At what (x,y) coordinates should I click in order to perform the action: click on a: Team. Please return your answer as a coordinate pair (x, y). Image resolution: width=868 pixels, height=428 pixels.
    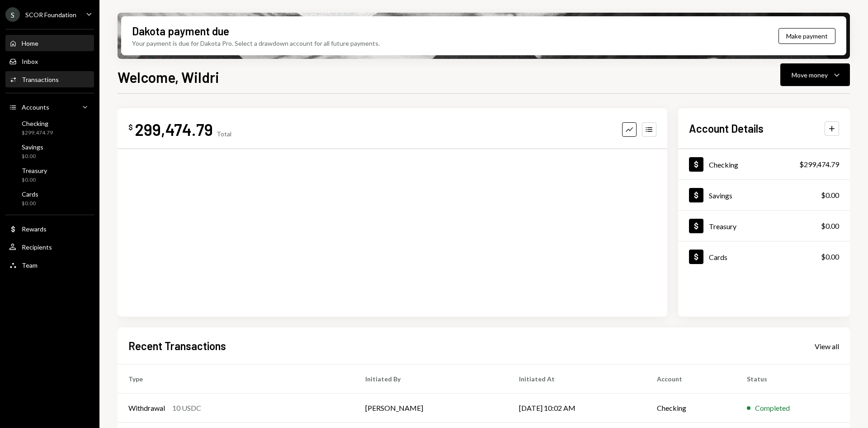
    Looking at the image, I should click on (50, 265).